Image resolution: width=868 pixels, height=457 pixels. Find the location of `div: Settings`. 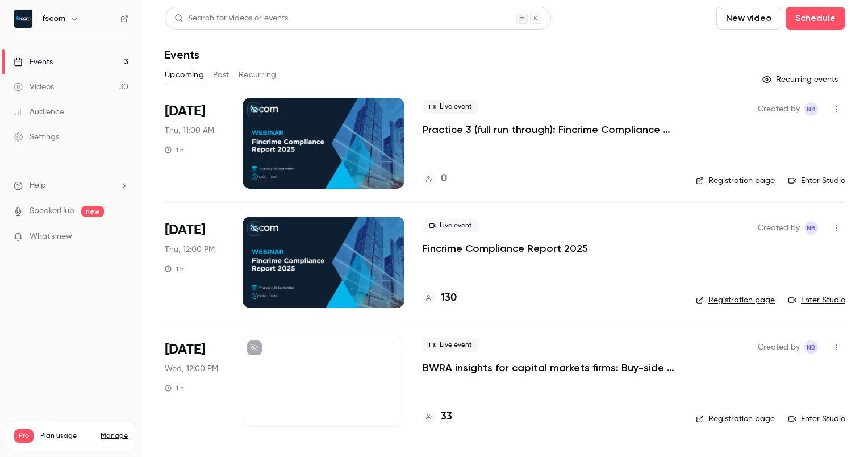

div: Settings is located at coordinates (36, 137).